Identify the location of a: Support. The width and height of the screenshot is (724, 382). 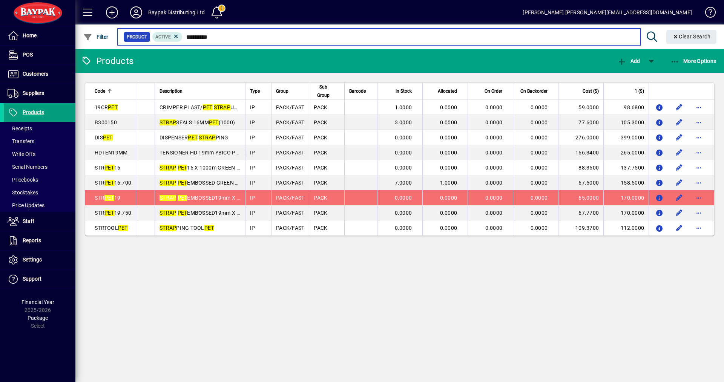
(40, 279).